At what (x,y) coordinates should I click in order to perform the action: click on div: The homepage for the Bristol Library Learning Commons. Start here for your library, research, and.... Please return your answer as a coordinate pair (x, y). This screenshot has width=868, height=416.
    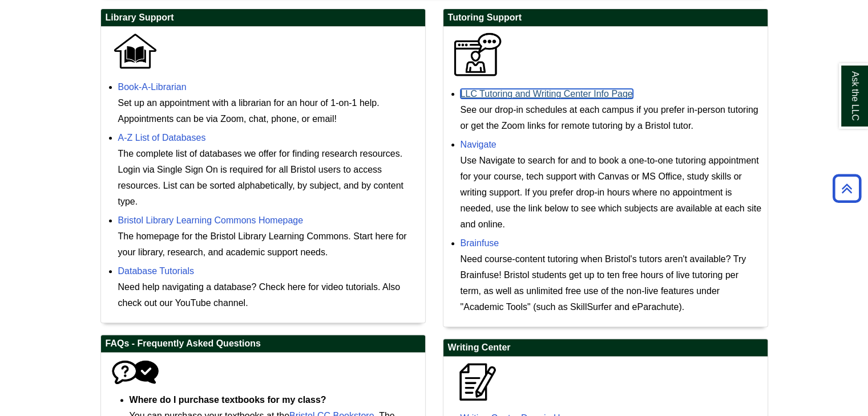
    Looking at the image, I should click on (269, 245).